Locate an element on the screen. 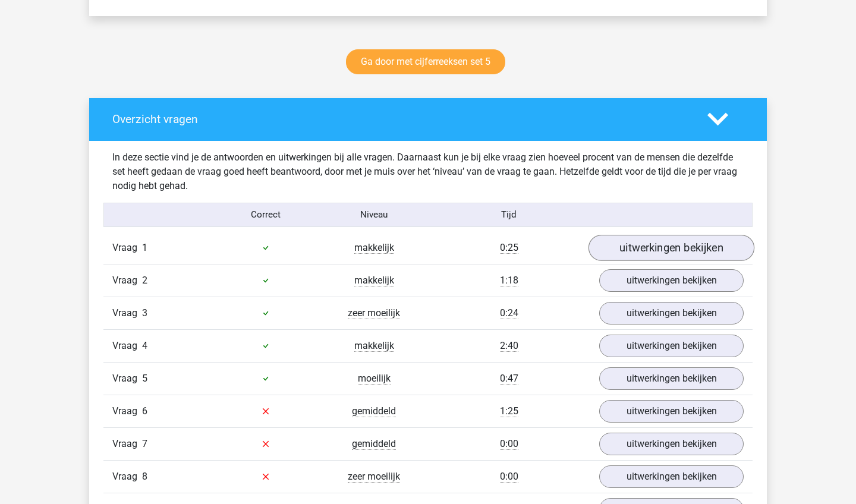  span: 1 is located at coordinates (145, 247).